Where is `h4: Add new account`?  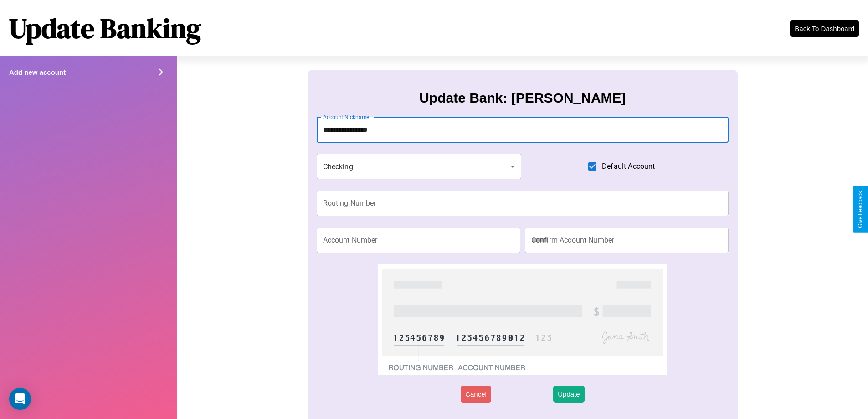 h4: Add new account is located at coordinates (37, 72).